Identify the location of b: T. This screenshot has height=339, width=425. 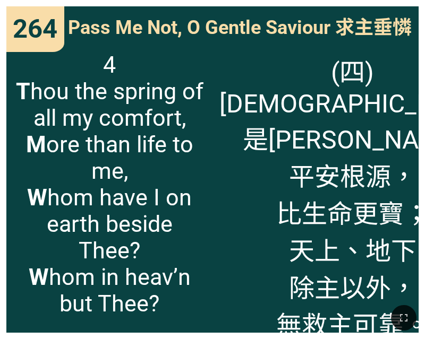
(23, 91).